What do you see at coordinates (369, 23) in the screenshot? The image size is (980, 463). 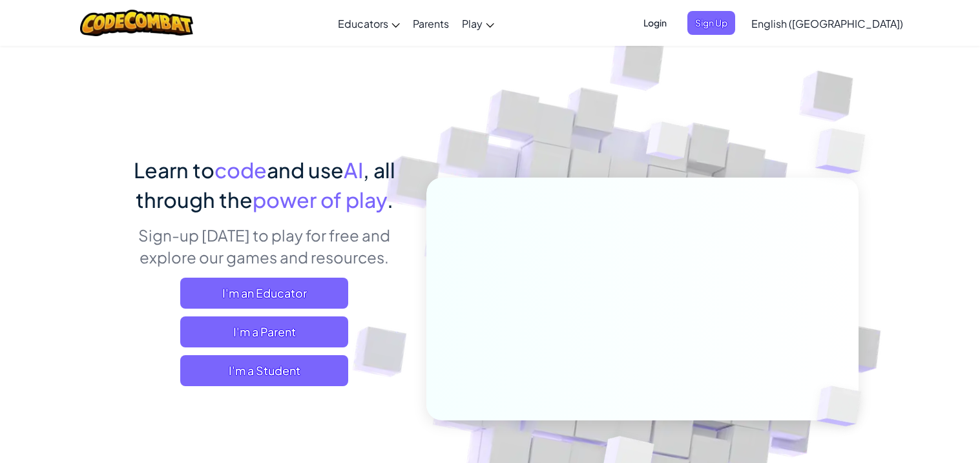 I see `a: Educators` at bounding box center [369, 23].